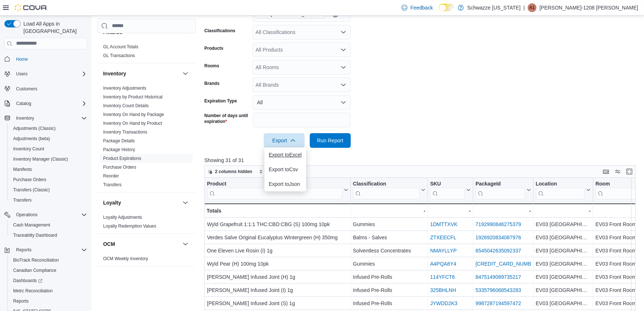 The width and height of the screenshot is (644, 311). What do you see at coordinates (278, 251) in the screenshot?
I see `div: One Eleven Live Rosin (I) 1g` at bounding box center [278, 251].